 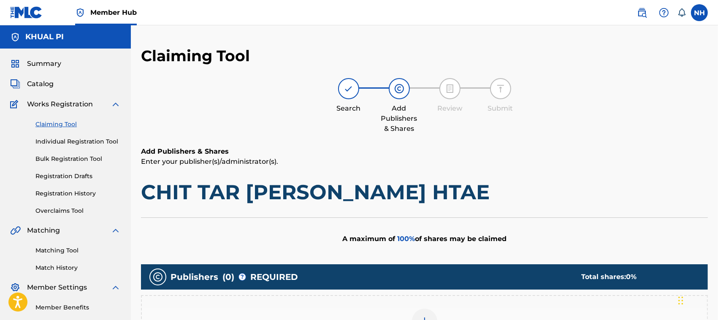 What do you see at coordinates (501, 109) in the screenshot?
I see `div: Submit` at bounding box center [501, 109].